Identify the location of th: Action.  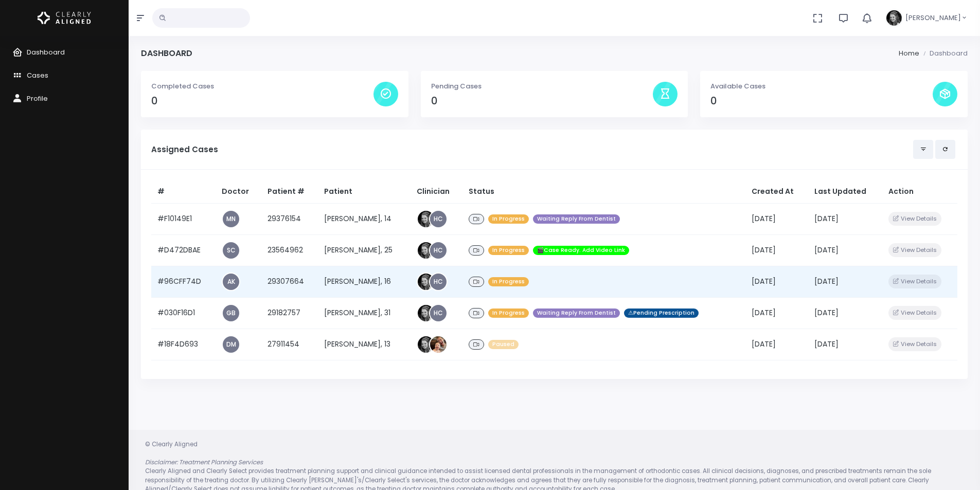
(919, 192).